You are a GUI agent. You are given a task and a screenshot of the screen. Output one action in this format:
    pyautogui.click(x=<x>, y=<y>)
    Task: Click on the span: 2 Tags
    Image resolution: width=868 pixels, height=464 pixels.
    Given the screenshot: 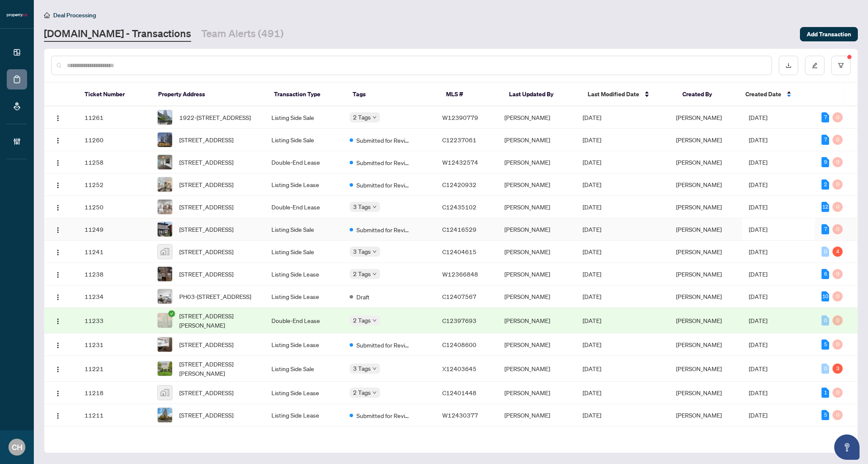 What is the action you would take?
    pyautogui.click(x=362, y=392)
    